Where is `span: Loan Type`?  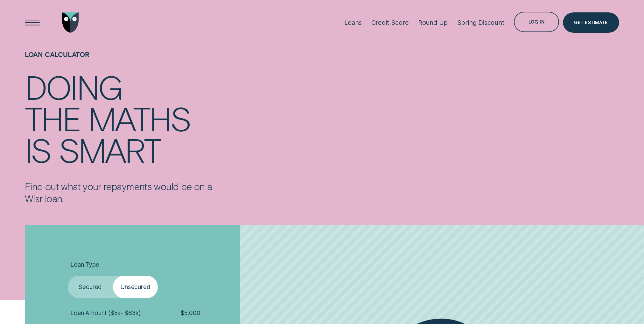
span: Loan Type is located at coordinates (85, 265).